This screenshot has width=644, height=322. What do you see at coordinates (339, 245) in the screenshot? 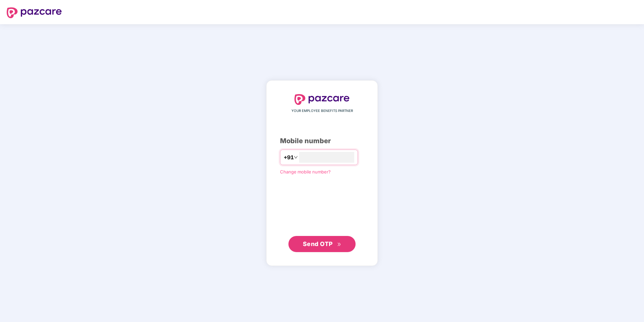
I see `span: double-right` at bounding box center [339, 245].